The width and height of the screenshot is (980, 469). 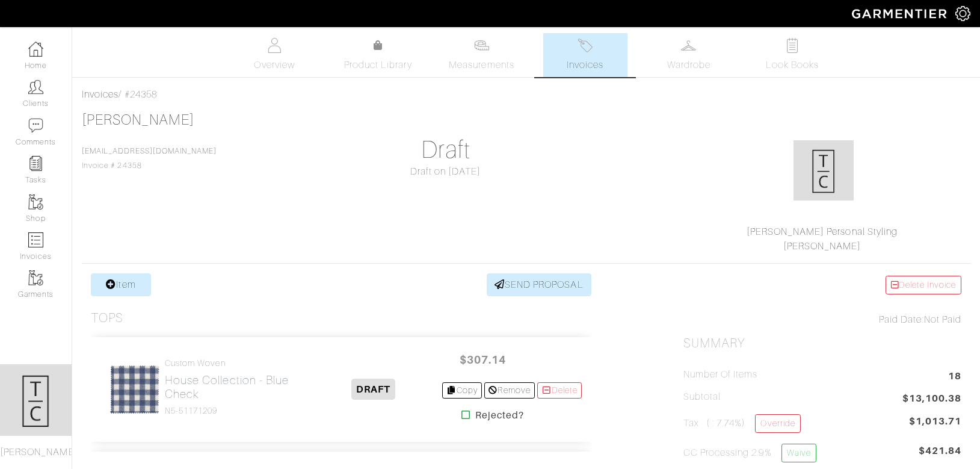 What do you see at coordinates (462, 390) in the screenshot?
I see `a: Copy` at bounding box center [462, 390].